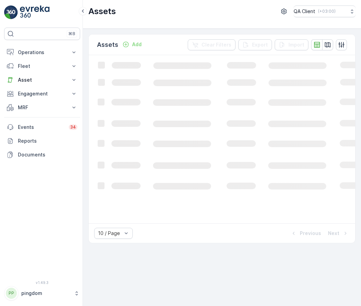 This screenshot has height=306, width=361. Describe the element at coordinates (42, 52) in the screenshot. I see `p: Operations` at that location.